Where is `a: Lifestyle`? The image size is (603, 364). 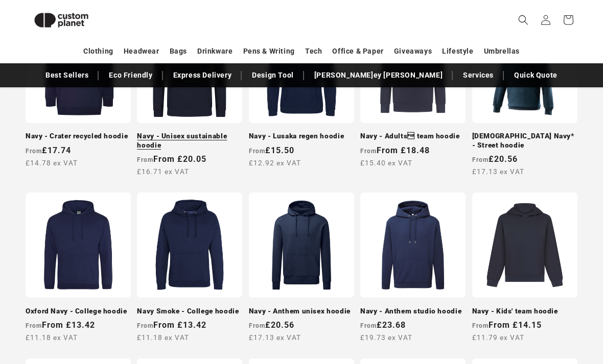 a: Lifestyle is located at coordinates (457, 51).